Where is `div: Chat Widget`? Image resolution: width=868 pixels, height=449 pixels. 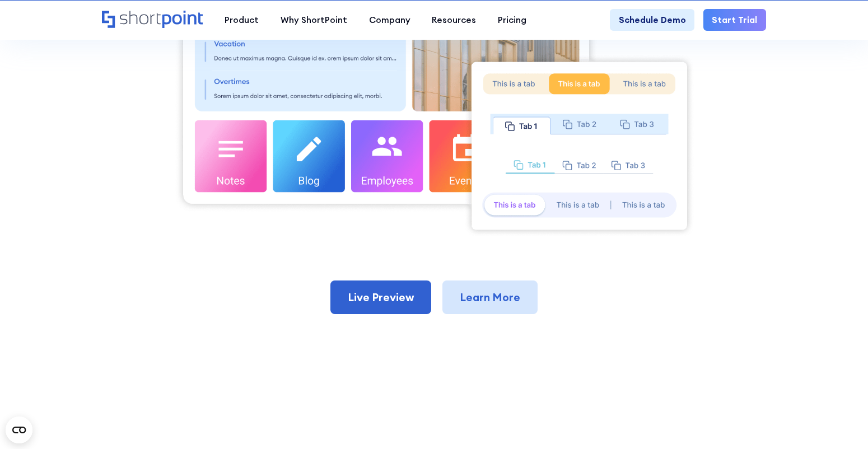
div: Chat Widget is located at coordinates (840, 422).